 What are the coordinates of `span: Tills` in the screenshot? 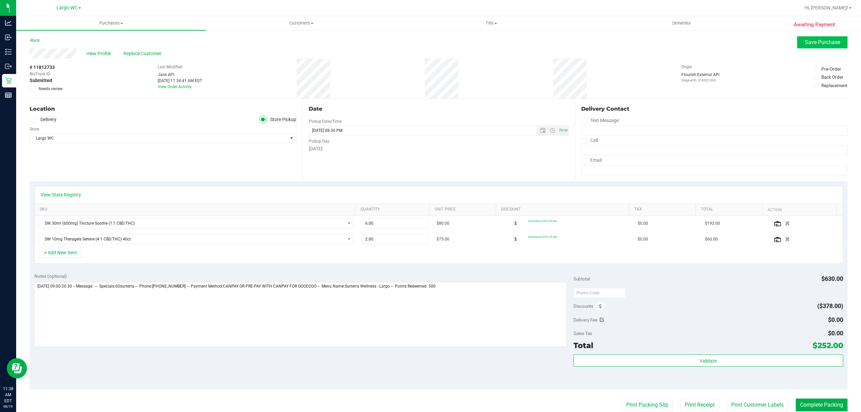 It's located at (491, 23).